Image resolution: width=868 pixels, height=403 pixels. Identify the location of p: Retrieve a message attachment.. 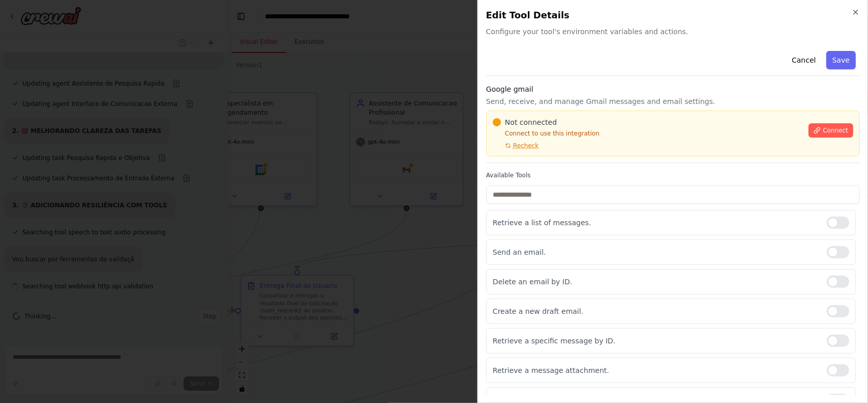
(655, 370).